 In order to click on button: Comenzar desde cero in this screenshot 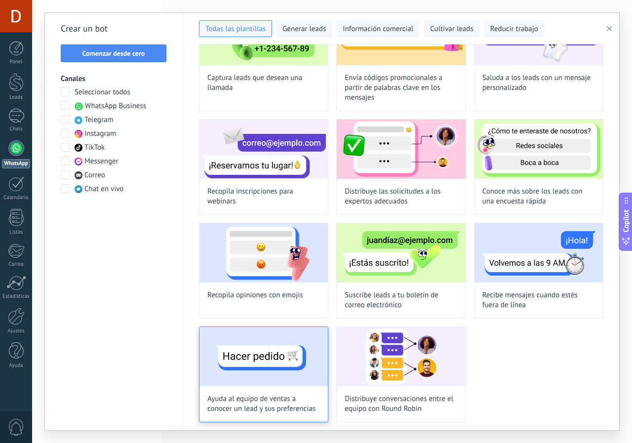, I will do `click(114, 53)`.